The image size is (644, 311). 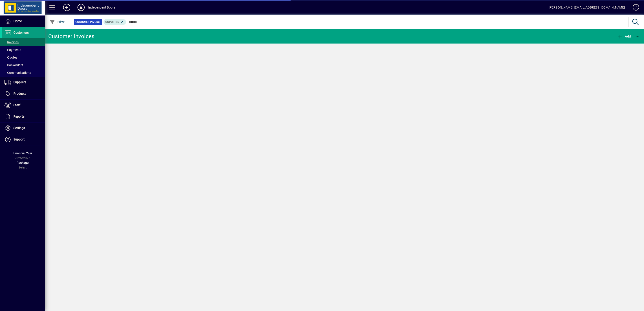 I want to click on a: Reports, so click(x=23, y=117).